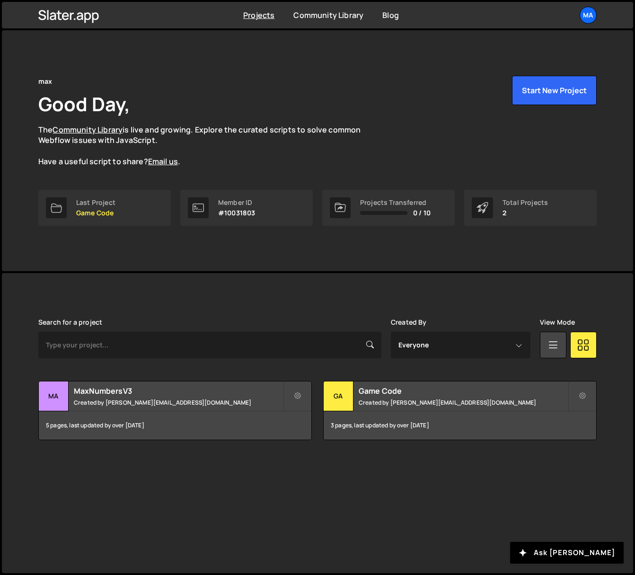 Image resolution: width=635 pixels, height=575 pixels. What do you see at coordinates (237, 213) in the screenshot?
I see `p: #10031803` at bounding box center [237, 213].